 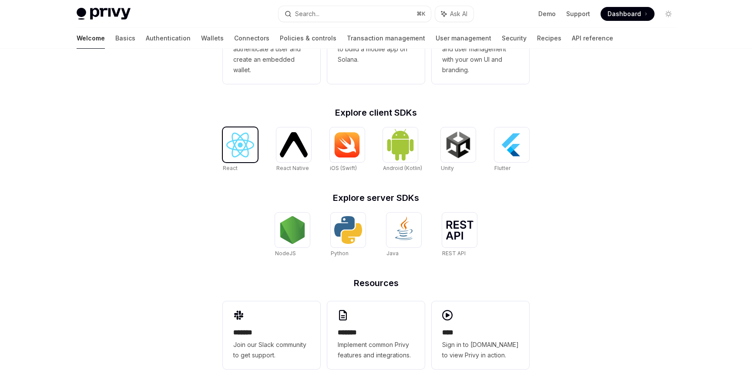 I want to click on a: React NativeReact Native, so click(x=294, y=150).